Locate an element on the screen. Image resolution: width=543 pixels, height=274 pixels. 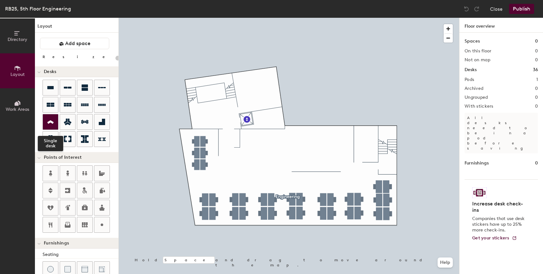
img: Couch (corner) is located at coordinates (102, 269).